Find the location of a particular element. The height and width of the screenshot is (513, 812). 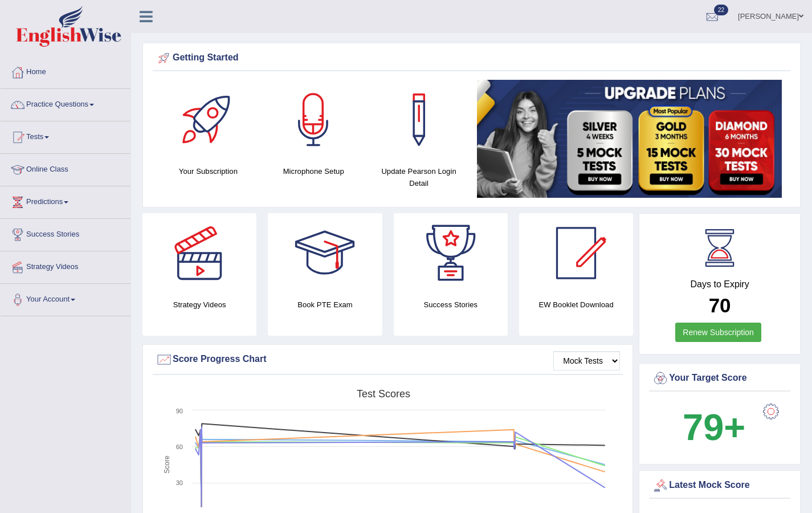

h4: Your Subscription is located at coordinates (208, 171).